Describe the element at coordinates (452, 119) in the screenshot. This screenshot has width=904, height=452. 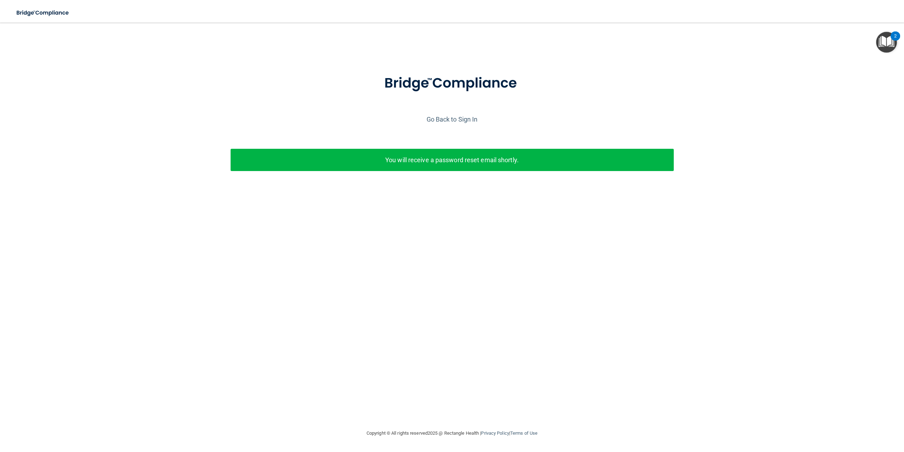
I see `a: Go Back to Sign In` at that location.